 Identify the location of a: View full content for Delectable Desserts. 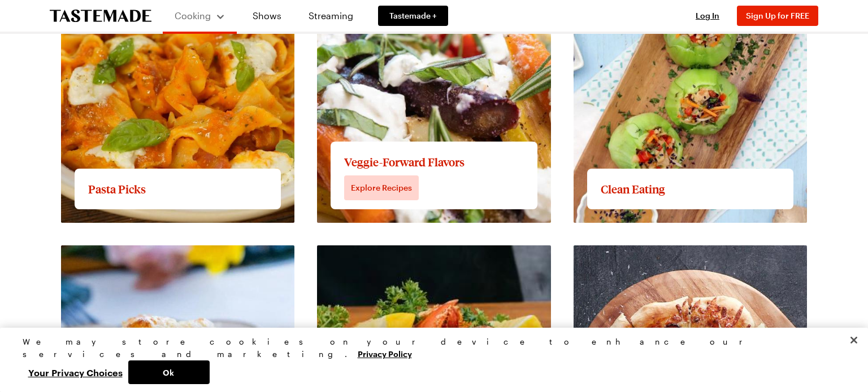
(147, 252).